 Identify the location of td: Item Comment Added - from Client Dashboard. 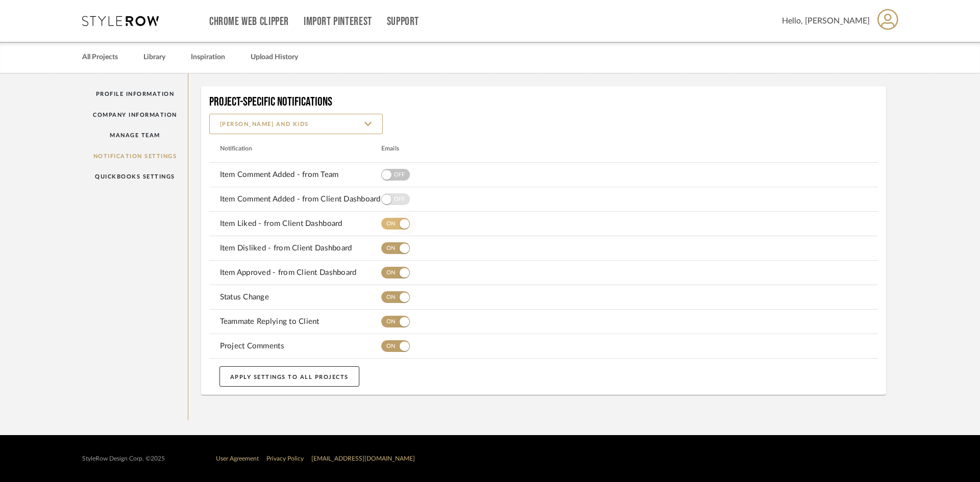
(295, 199).